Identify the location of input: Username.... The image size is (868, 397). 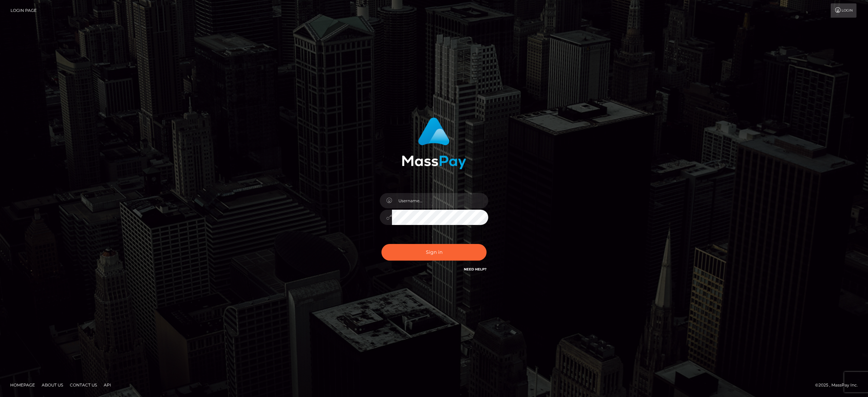
(440, 200).